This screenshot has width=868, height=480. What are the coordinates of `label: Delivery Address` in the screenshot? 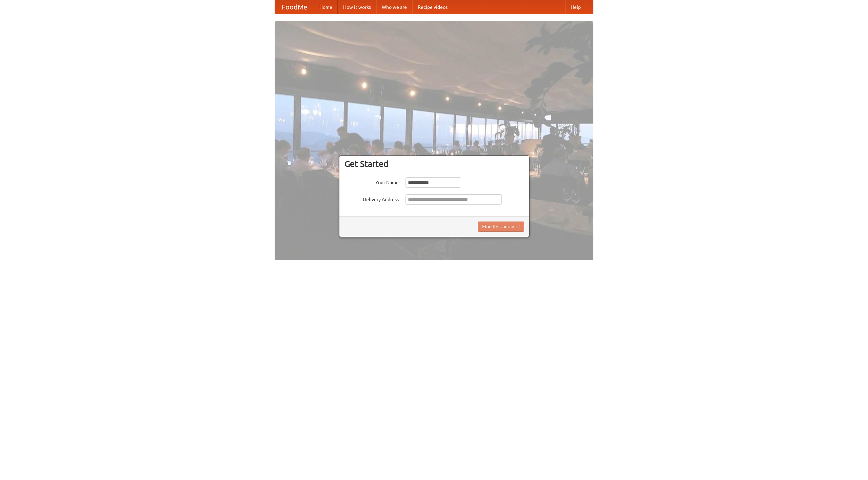 It's located at (372, 199).